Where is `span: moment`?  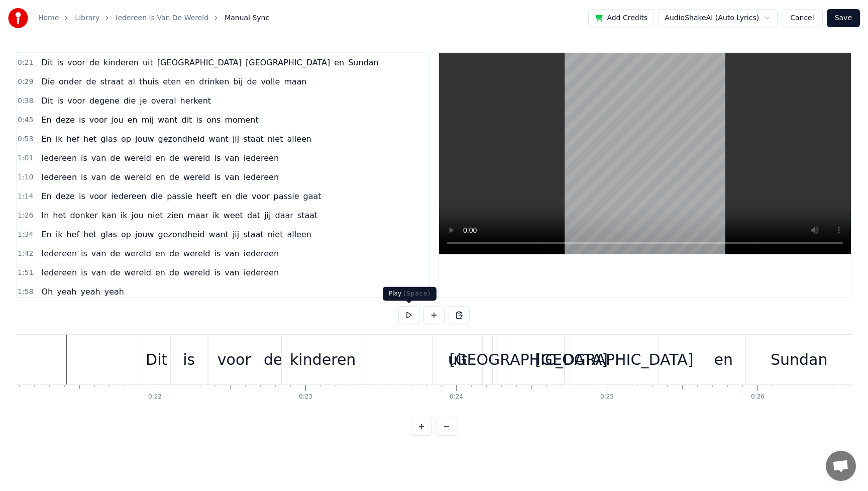 span: moment is located at coordinates (241, 120).